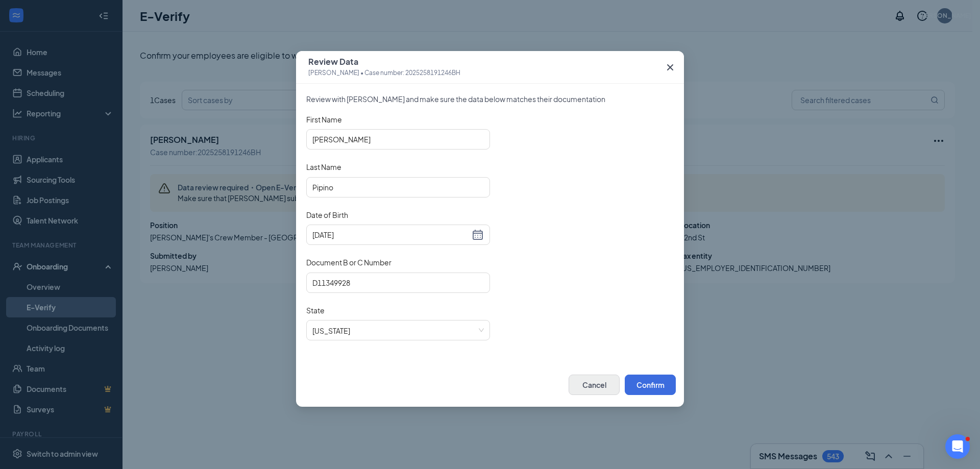  What do you see at coordinates (398, 331) in the screenshot?
I see `span: Arkansas` at bounding box center [398, 331].